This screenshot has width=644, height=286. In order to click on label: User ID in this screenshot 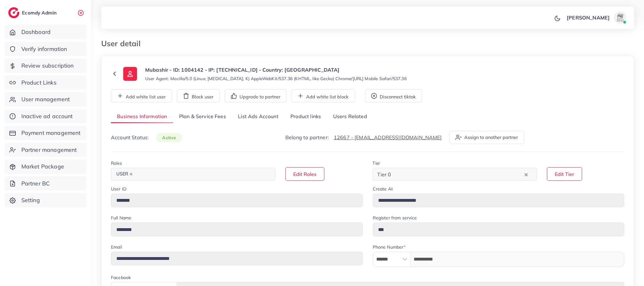, I will do `click(119, 189)`.